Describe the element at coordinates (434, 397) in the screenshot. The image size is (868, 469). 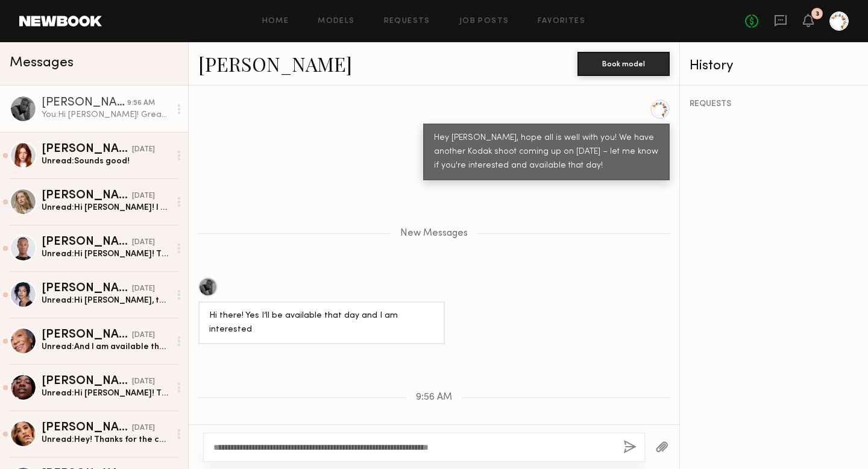
I see `span: 9:56 AM` at that location.